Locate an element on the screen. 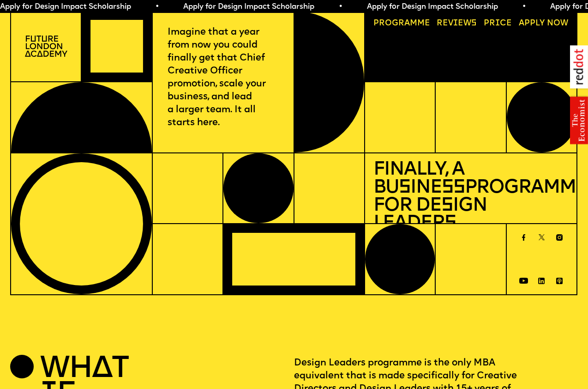  span: ss is located at coordinates (453, 188).